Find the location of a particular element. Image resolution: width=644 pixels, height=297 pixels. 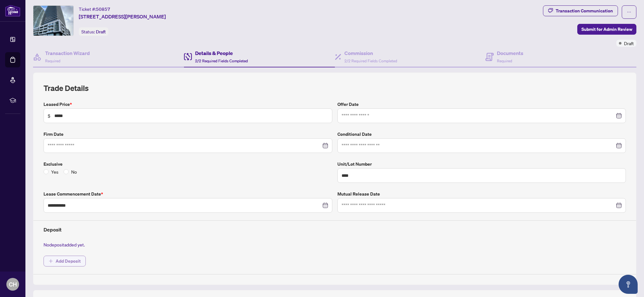

div: Ticket #: is located at coordinates (95, 9).